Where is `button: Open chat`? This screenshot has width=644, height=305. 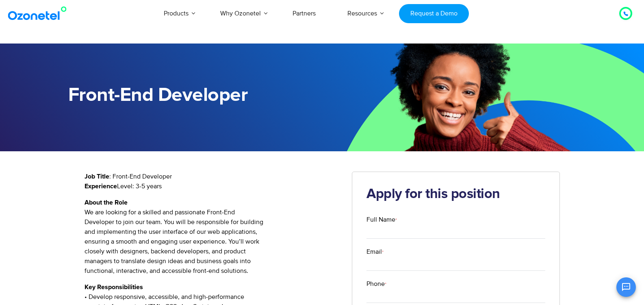
button: Open chat is located at coordinates (626, 287).